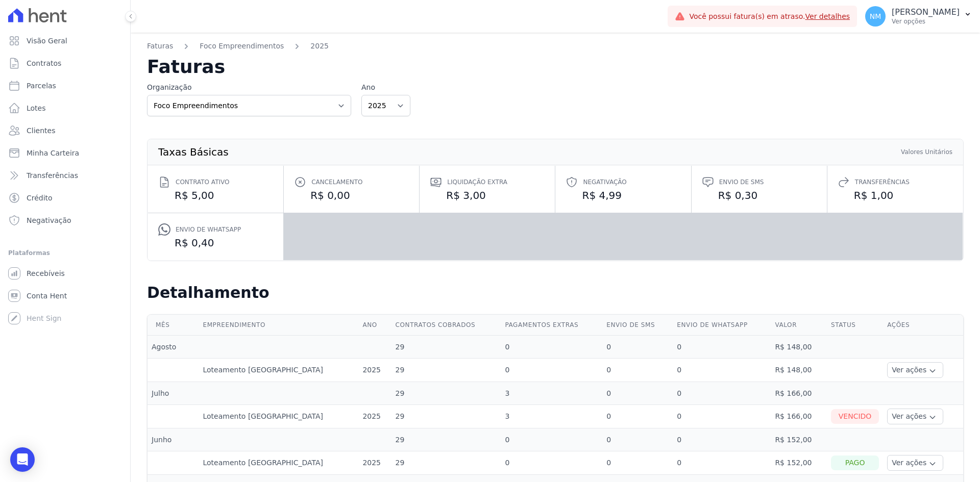 The image size is (980, 482). What do you see at coordinates (446, 325) in the screenshot?
I see `th: Contratos cobrados` at bounding box center [446, 325].